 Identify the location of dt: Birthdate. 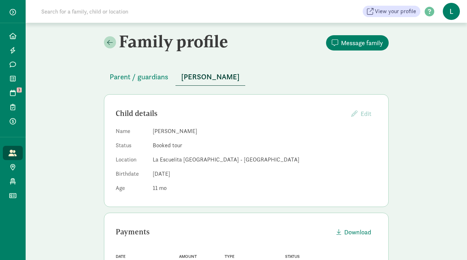
(131, 175).